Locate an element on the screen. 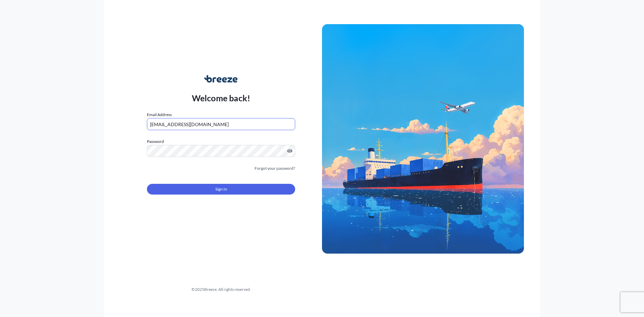 This screenshot has width=644, height=317. a: Forgot your password? is located at coordinates (275, 169).